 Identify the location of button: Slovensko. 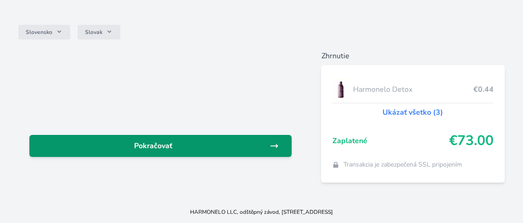
(44, 32).